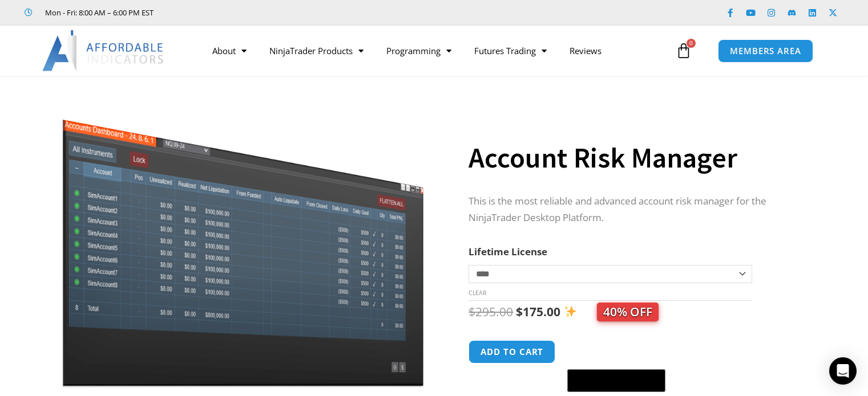 This screenshot has height=396, width=868. Describe the element at coordinates (419, 51) in the screenshot. I see `a: Programming` at that location.